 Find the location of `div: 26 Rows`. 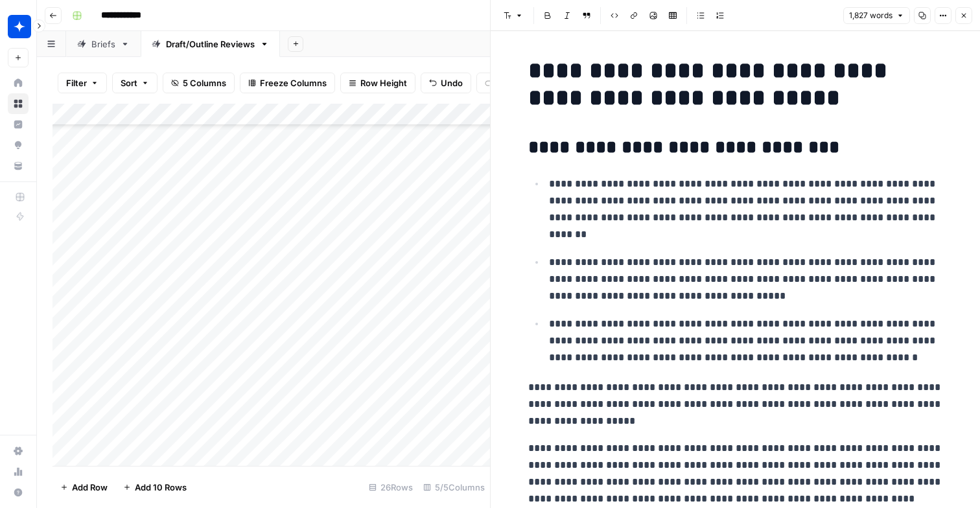

div: 26 Rows is located at coordinates (391, 487).